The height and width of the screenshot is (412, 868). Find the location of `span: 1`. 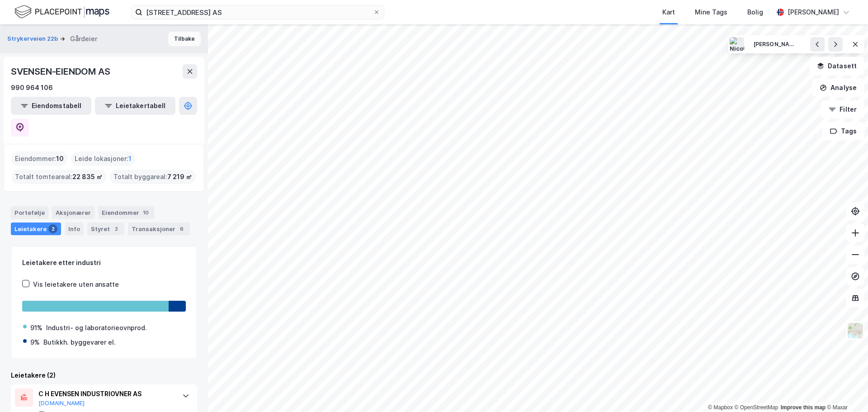

span: 1 is located at coordinates (130, 158).